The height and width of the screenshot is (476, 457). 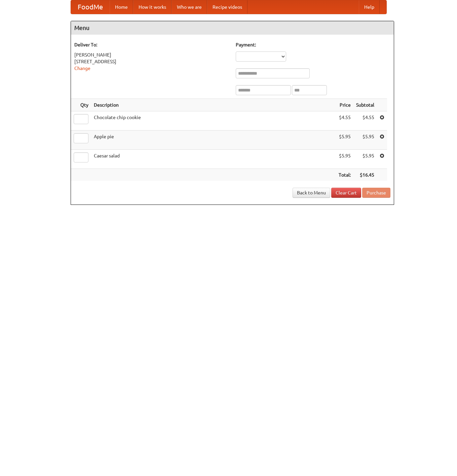 What do you see at coordinates (189, 7) in the screenshot?
I see `a: Who we are` at bounding box center [189, 7].